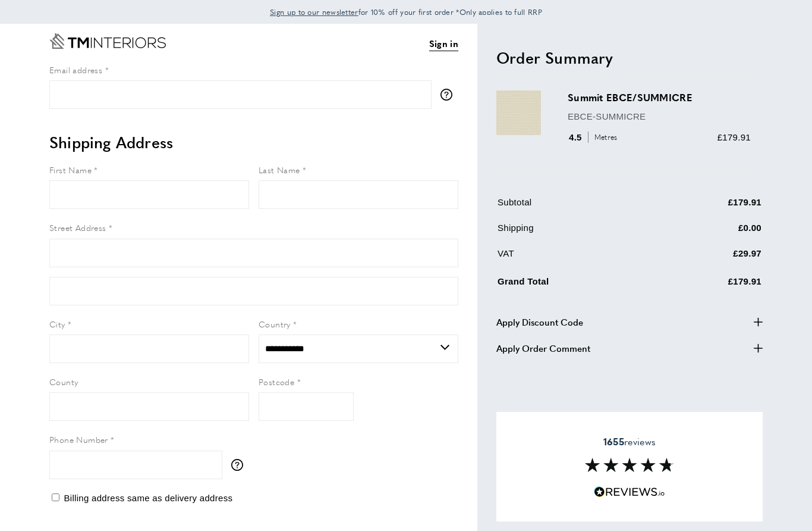 This screenshot has width=812, height=531. What do you see at coordinates (659, 97) in the screenshot?
I see `h3: Summit EBCE/SUMMICRE` at bounding box center [659, 97].